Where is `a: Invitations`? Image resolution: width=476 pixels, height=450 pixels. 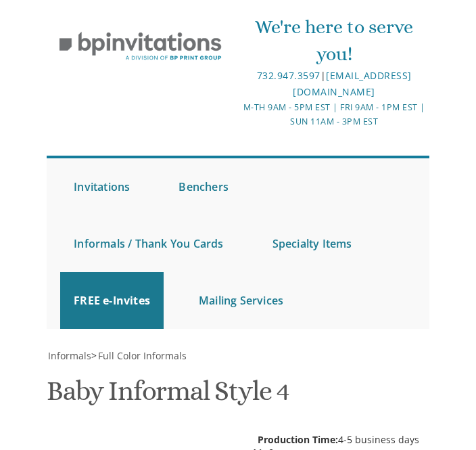
a: Invitations is located at coordinates (101, 186).